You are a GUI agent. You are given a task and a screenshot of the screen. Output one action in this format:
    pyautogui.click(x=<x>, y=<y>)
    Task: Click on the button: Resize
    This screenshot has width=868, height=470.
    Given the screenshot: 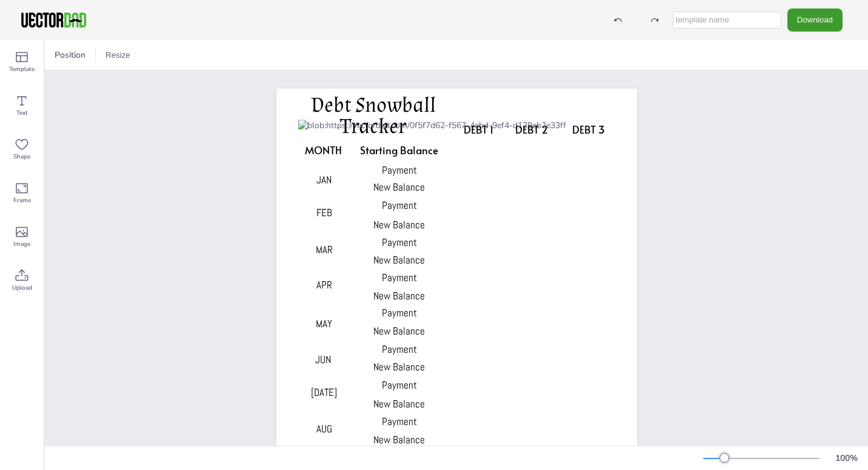 What is the action you would take?
    pyautogui.click(x=118, y=55)
    